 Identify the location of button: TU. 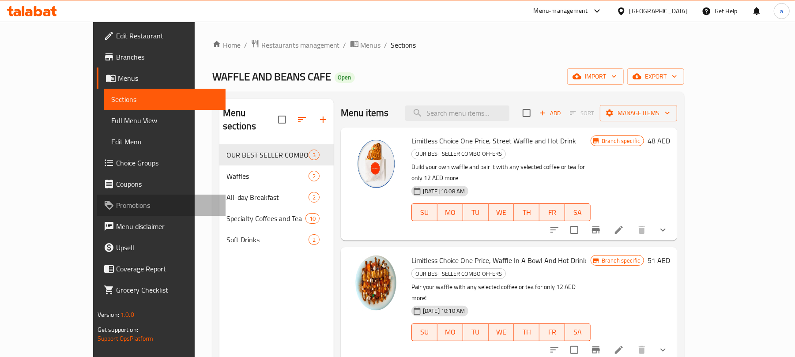
(476, 212).